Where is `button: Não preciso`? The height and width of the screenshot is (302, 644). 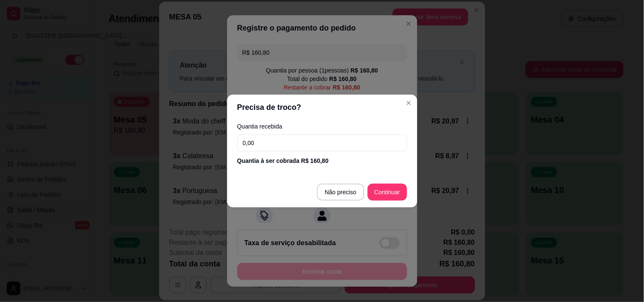
button: Não preciso is located at coordinates (340, 192).